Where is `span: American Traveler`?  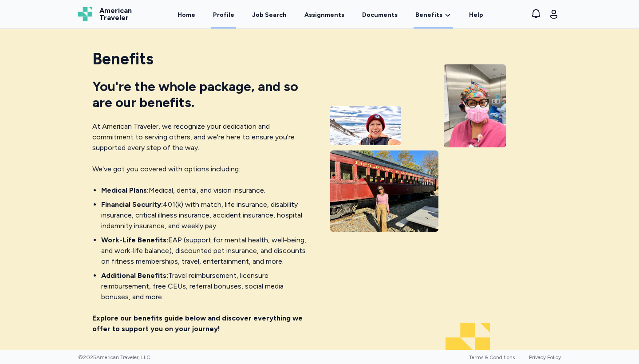
span: American Traveler is located at coordinates (115, 14).